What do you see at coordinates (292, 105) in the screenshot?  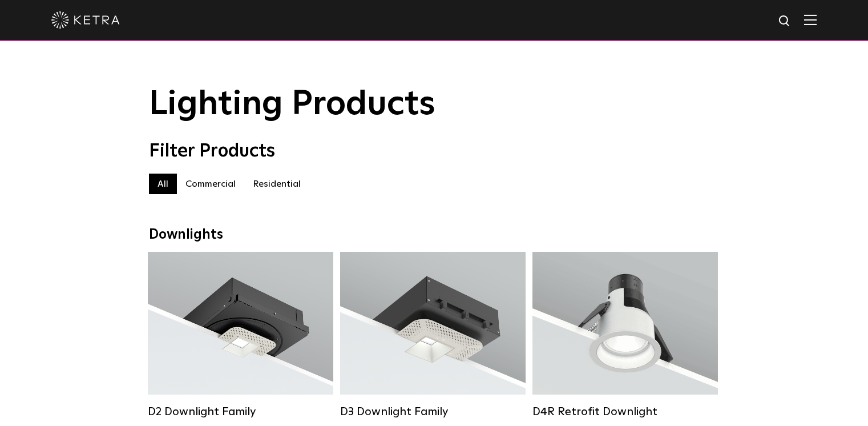 I see `span: Lighting Products` at bounding box center [292, 105].